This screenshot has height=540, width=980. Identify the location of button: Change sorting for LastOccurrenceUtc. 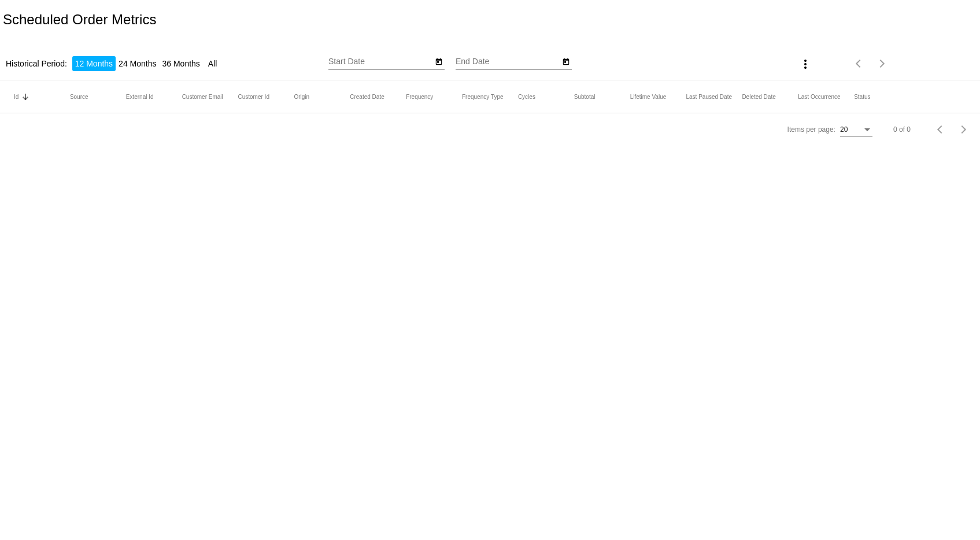
(818, 97).